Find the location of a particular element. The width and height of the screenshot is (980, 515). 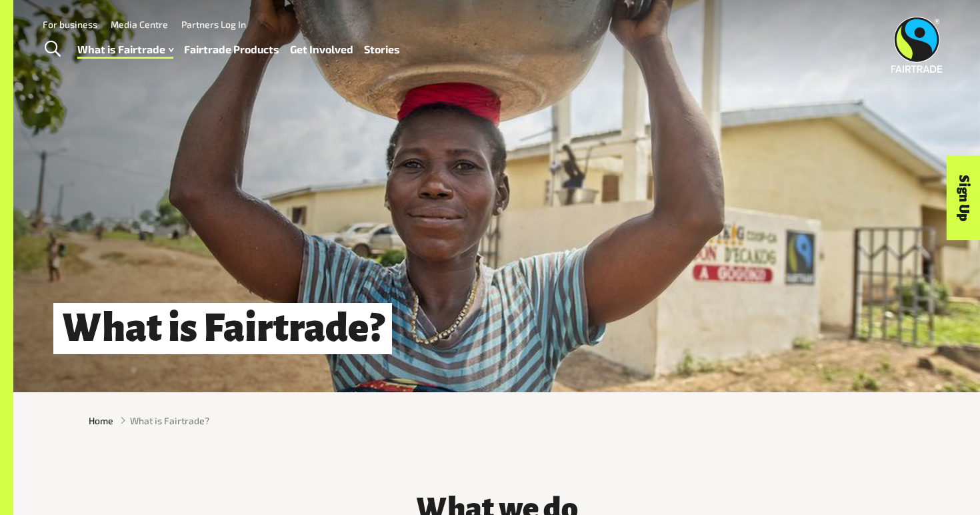

a: Partners Log In is located at coordinates (213, 24).